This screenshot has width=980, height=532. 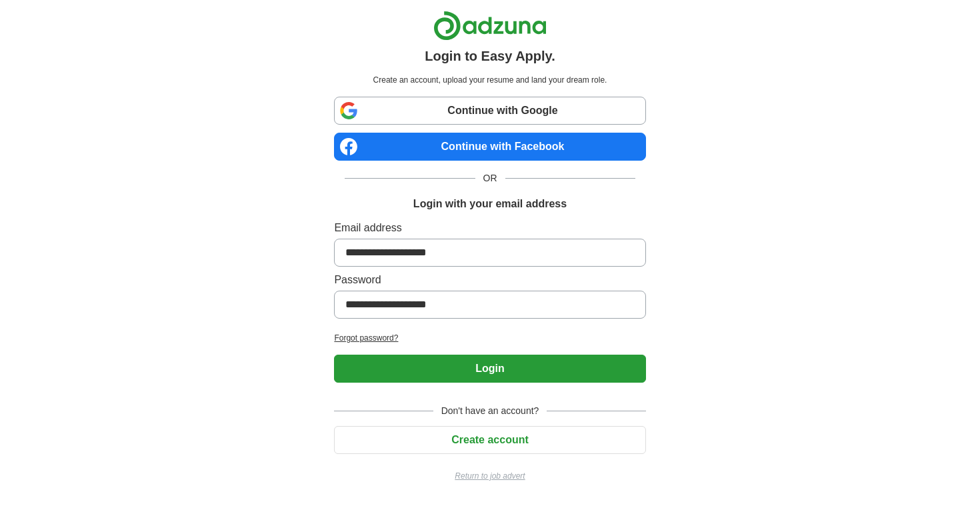 I want to click on span: Don't have an account?, so click(x=490, y=411).